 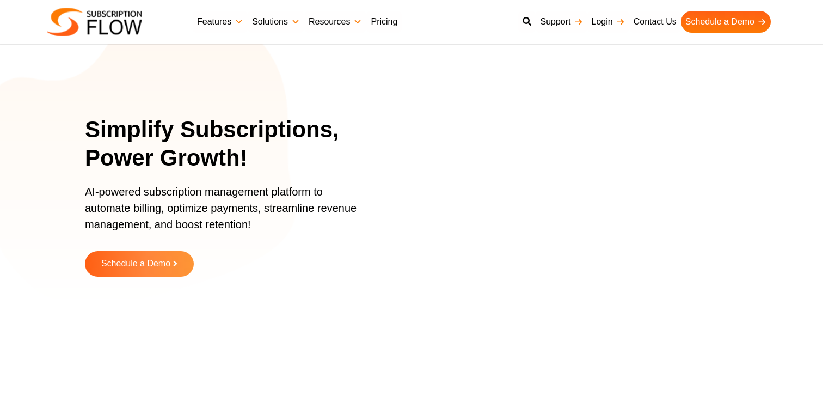 What do you see at coordinates (276, 22) in the screenshot?
I see `a: Solutions` at bounding box center [276, 22].